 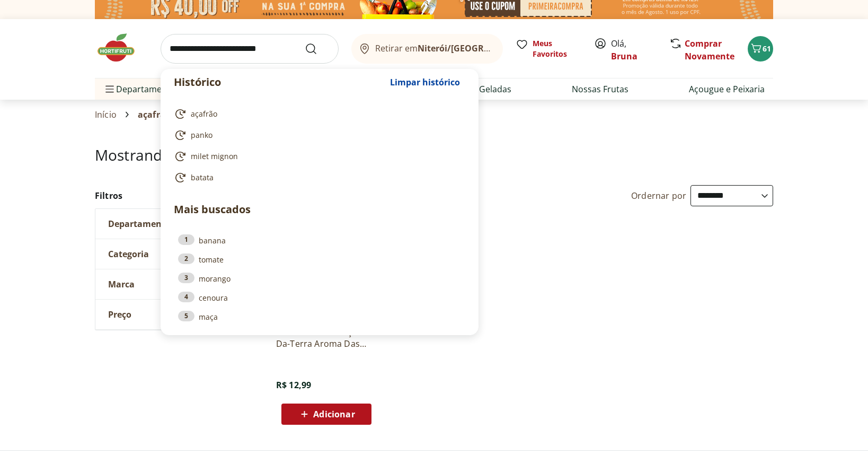 I want to click on span: Retirar em, so click(x=434, y=48).